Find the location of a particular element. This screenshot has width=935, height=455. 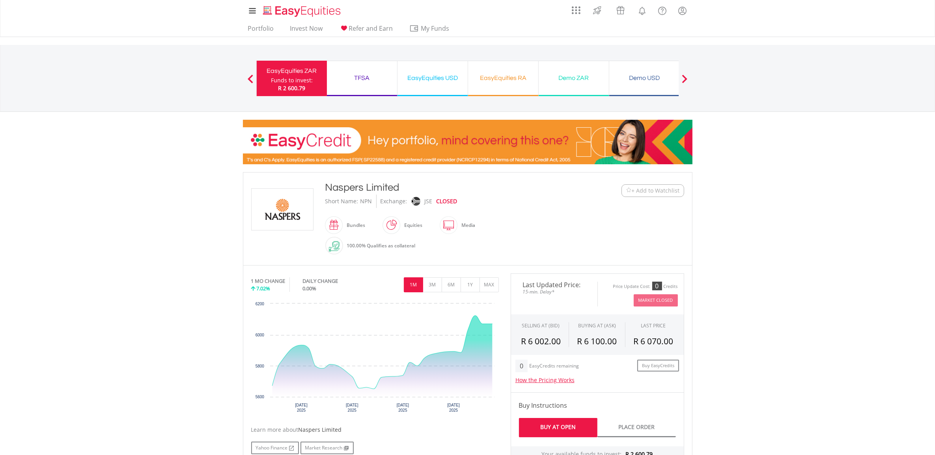

div: Learn more about is located at coordinates (375, 430).